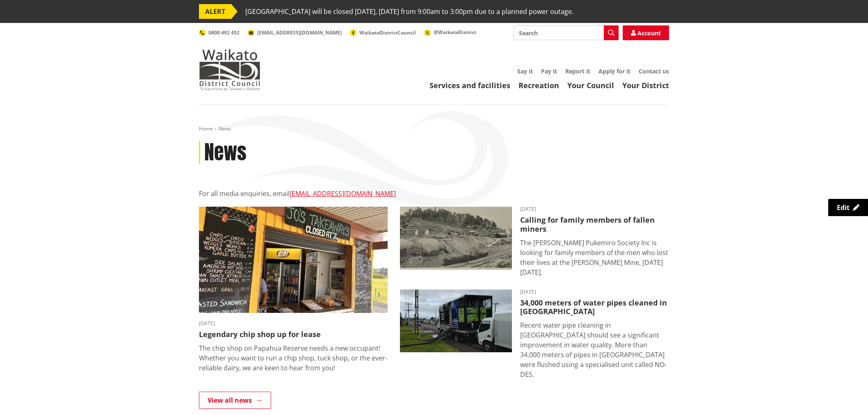 This screenshot has height=415, width=868. What do you see at coordinates (470, 86) in the screenshot?
I see `a: Services and facilities` at bounding box center [470, 86].